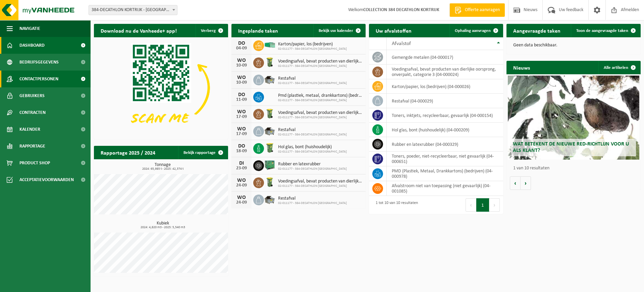  What do you see at coordinates (163, 227) in the screenshot?
I see `span: 2024: 4,820 m3 - 2025: 5,540 m3` at bounding box center [163, 227].